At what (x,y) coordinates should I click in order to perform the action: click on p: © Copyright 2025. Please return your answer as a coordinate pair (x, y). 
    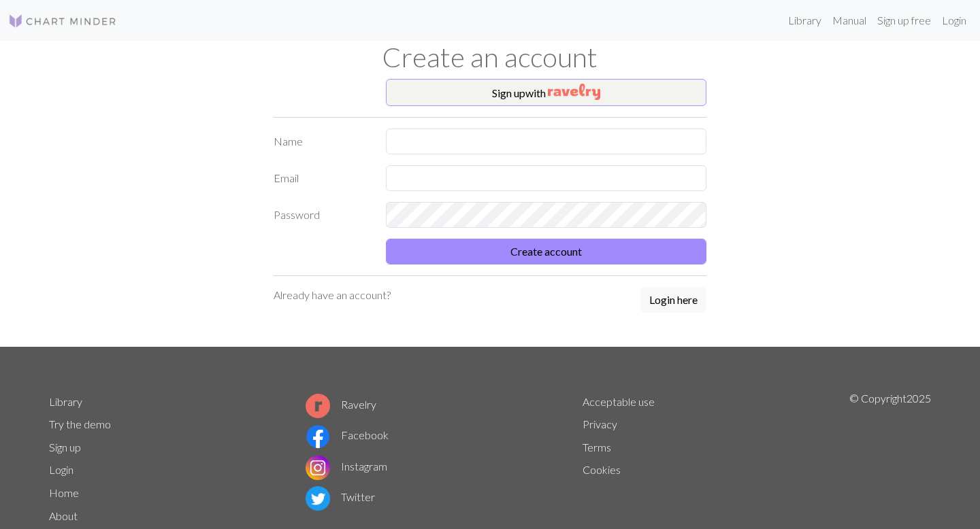
    Looking at the image, I should click on (890, 459).